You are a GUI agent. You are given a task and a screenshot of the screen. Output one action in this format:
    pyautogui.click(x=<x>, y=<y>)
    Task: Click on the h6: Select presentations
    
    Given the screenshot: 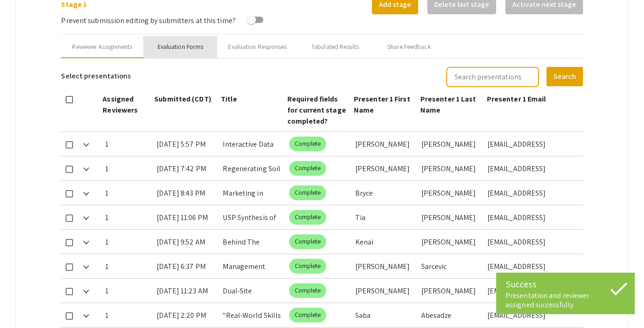 What is the action you would take?
    pyautogui.click(x=96, y=76)
    